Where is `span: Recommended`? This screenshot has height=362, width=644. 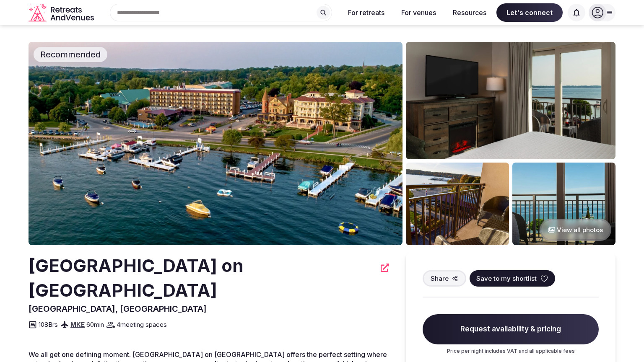
span: Recommended is located at coordinates (70, 54).